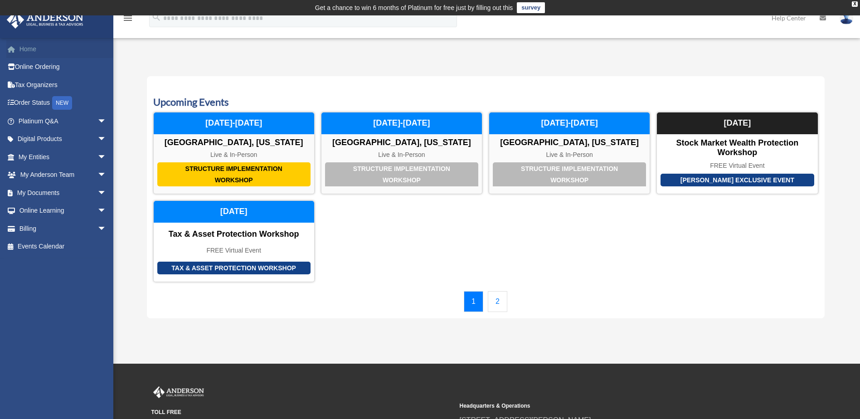 This screenshot has width=860, height=419. I want to click on div: Get a chance to win 6 months of Platinum for free just by filling out this, so click(414, 8).